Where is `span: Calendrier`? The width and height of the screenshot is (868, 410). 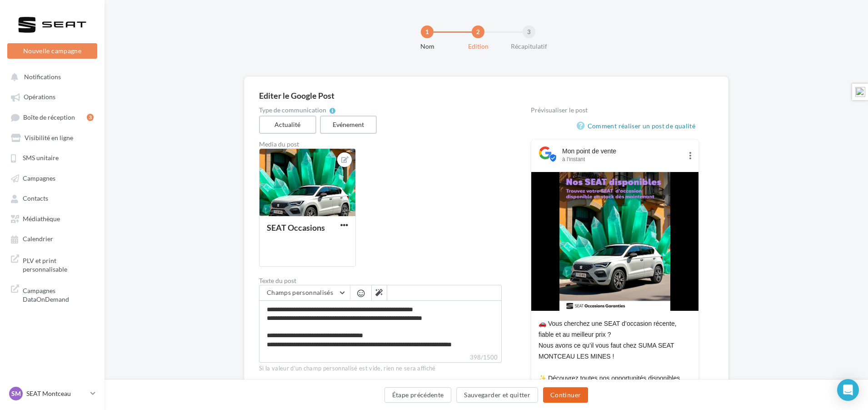 span: Calendrier is located at coordinates (38, 239).